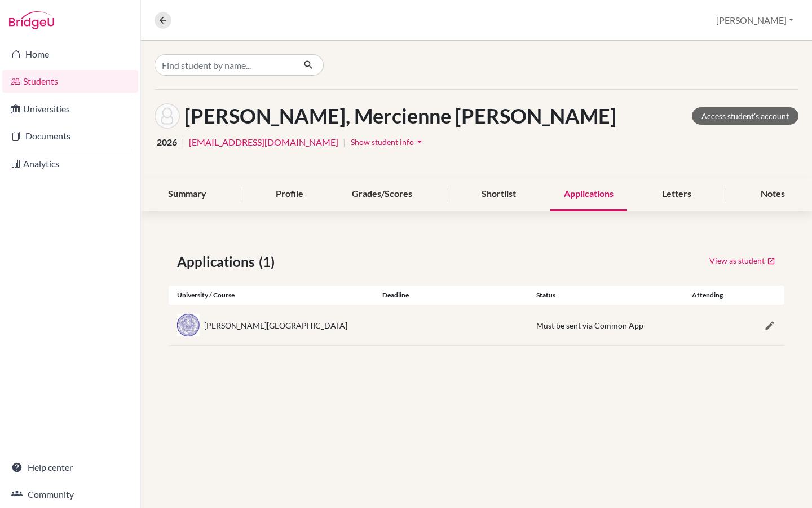 The width and height of the screenshot is (812, 508). Describe the element at coordinates (188, 325) in the screenshot. I see `img: us_hai_0_atvfxt.jpeg` at that location.